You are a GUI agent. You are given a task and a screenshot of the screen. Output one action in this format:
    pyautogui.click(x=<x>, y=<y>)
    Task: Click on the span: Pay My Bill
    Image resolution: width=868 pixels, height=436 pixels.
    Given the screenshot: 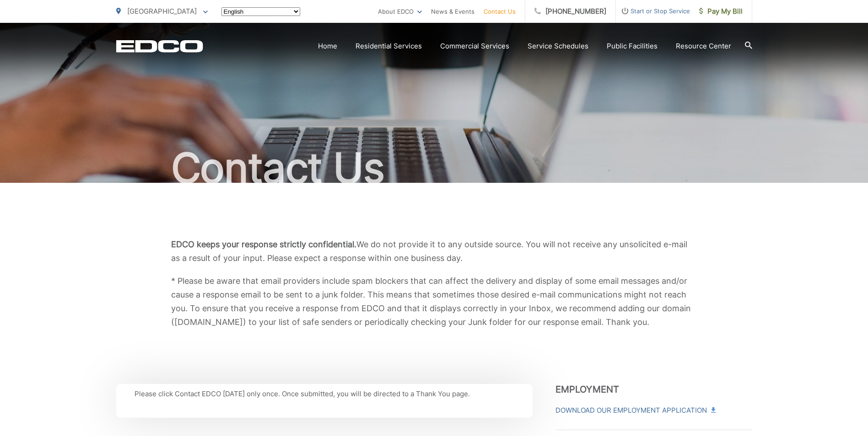 What is the action you would take?
    pyautogui.click(x=721, y=12)
    